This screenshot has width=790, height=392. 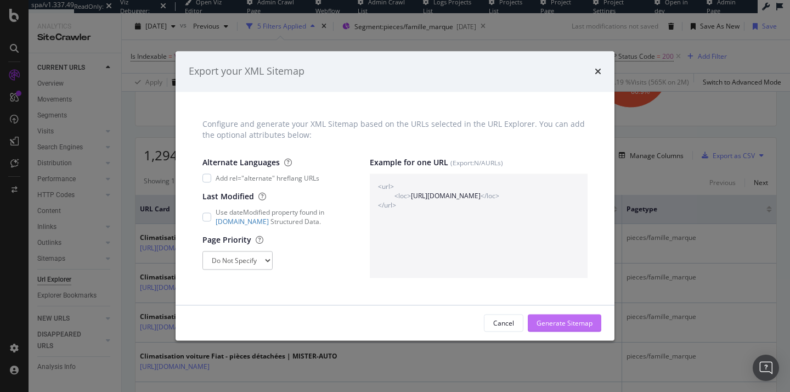 What do you see at coordinates (395, 129) in the screenshot?
I see `div: Configure and generate your XML Sitemap based on the URLs selected in the URL Explorer. You can a...` at bounding box center [395, 129].